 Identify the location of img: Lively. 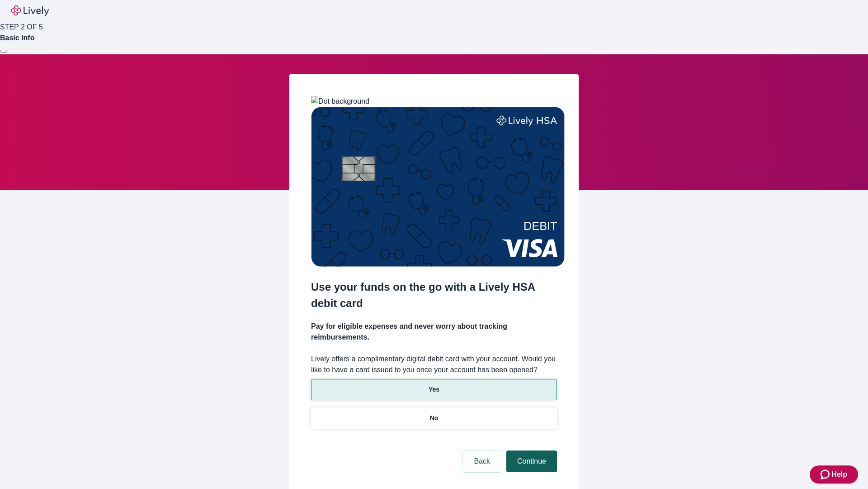
(29, 11).